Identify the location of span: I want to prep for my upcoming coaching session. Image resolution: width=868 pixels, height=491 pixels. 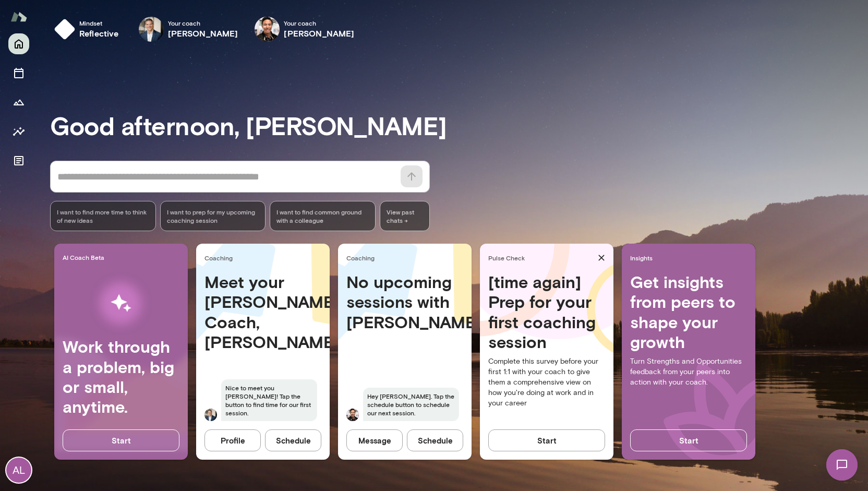
(213, 216).